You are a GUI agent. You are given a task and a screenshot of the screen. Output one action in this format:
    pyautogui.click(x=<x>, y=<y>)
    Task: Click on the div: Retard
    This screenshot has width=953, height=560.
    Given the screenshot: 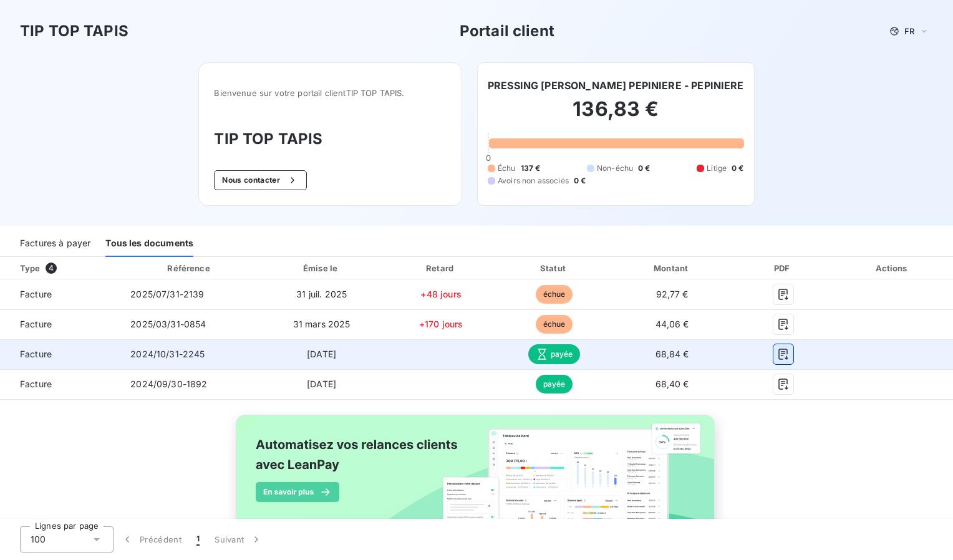 What is the action you would take?
    pyautogui.click(x=440, y=268)
    